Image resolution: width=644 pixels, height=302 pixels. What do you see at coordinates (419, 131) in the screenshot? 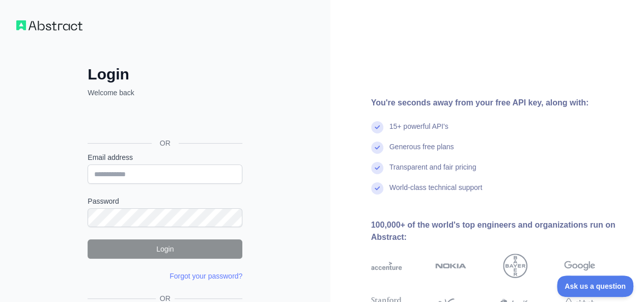
I see `div: 15+ powerful API's` at bounding box center [419, 131].